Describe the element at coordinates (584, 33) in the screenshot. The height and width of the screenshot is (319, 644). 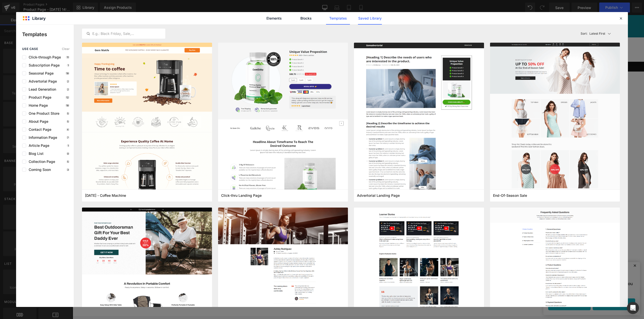
I see `span: Sort:` at that location.